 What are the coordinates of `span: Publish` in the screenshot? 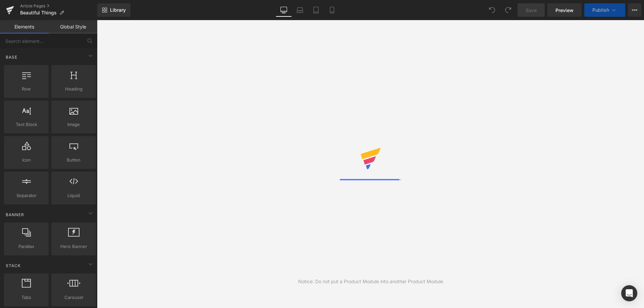 It's located at (601, 10).